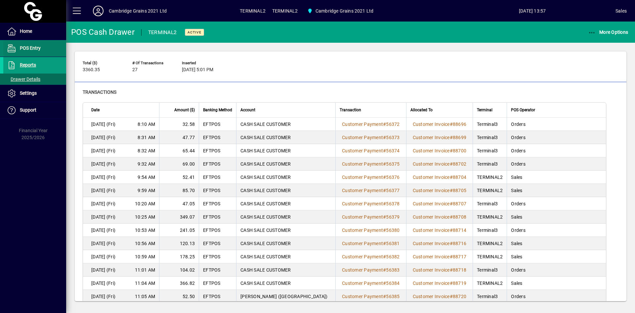 This screenshot has width=635, height=313. What do you see at coordinates (179, 164) in the screenshot?
I see `td: 69.00` at bounding box center [179, 164].